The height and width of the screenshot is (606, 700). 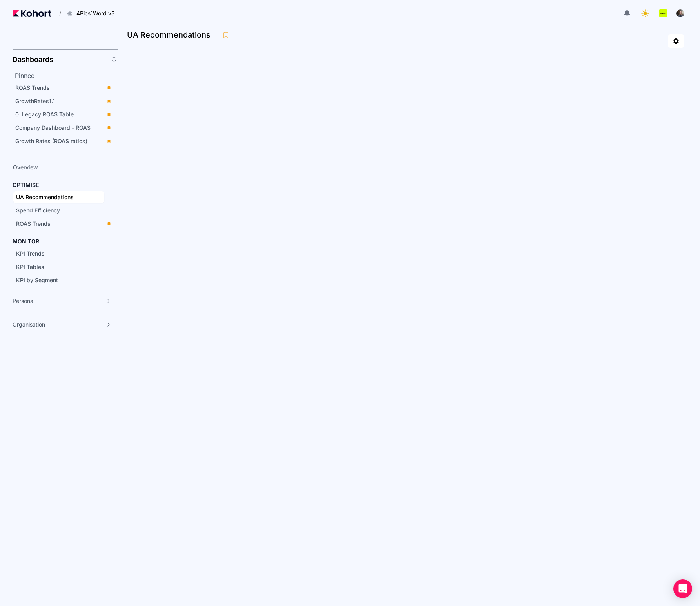 What do you see at coordinates (26, 185) in the screenshot?
I see `h4: OPTIMISE` at bounding box center [26, 185].